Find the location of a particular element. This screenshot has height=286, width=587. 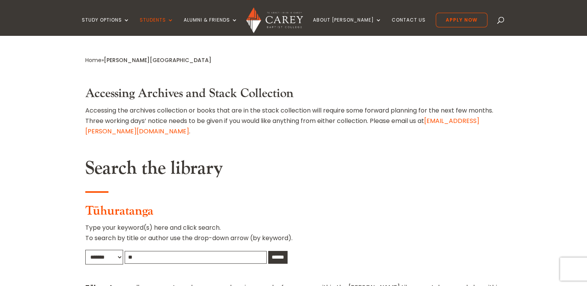

a: Home is located at coordinates (93, 60).